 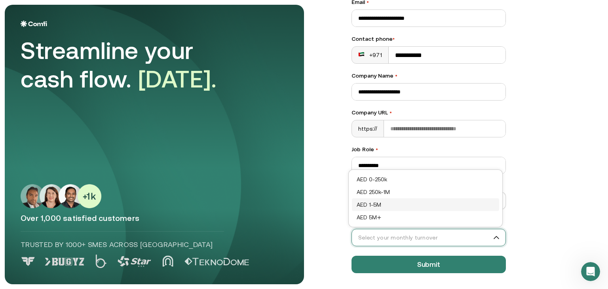 What do you see at coordinates (370, 55) in the screenshot?
I see `div: +971` at bounding box center [370, 55].